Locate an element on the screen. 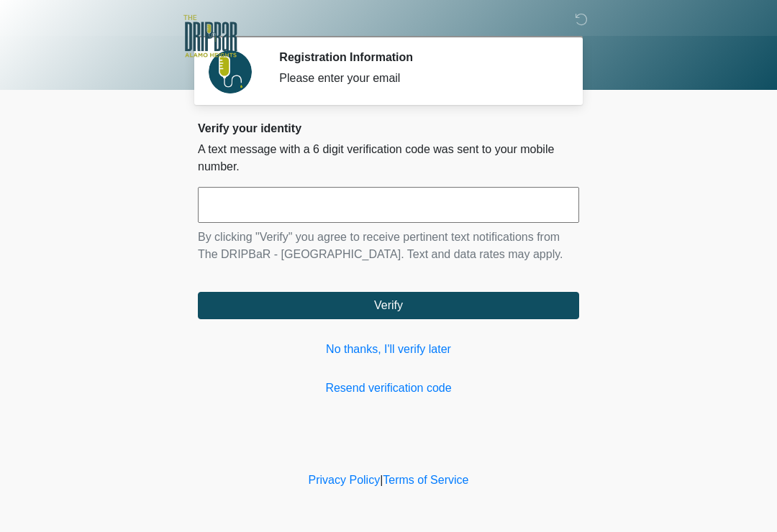  a: Resend verification code is located at coordinates (388, 388).